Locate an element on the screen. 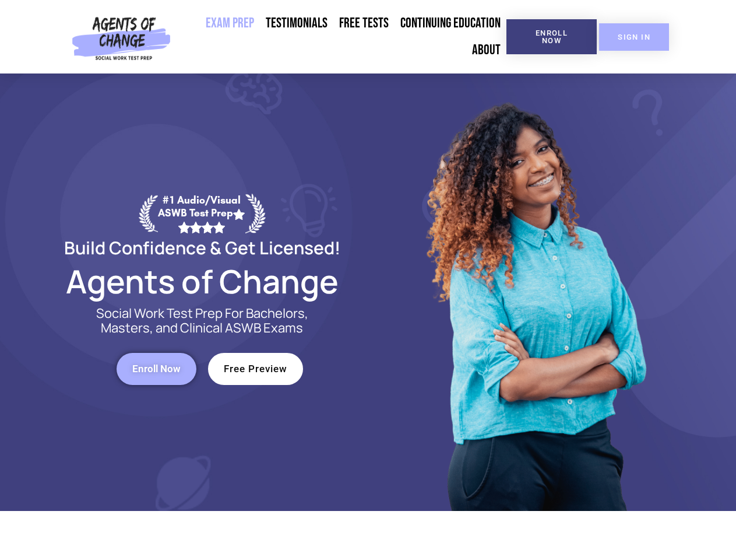 This screenshot has height=560, width=736. p: Social Work Test Prep For Bachelors, Masters, and Clinical ASWB Exams is located at coordinates (202, 321).